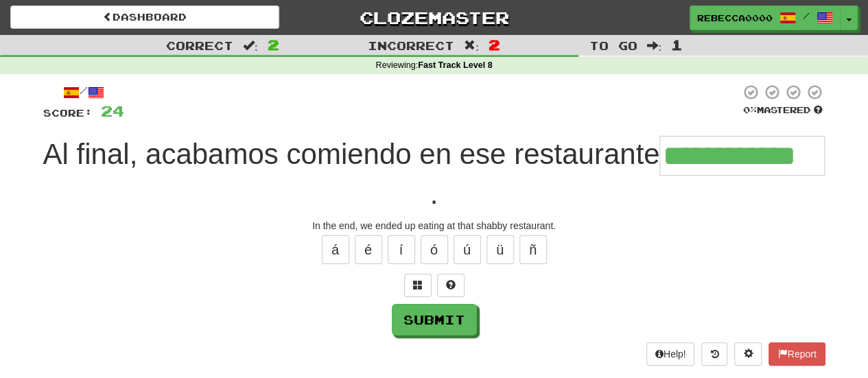 This screenshot has height=378, width=868. Describe the element at coordinates (765, 18) in the screenshot. I see `a: Rebecca0000 /` at that location.